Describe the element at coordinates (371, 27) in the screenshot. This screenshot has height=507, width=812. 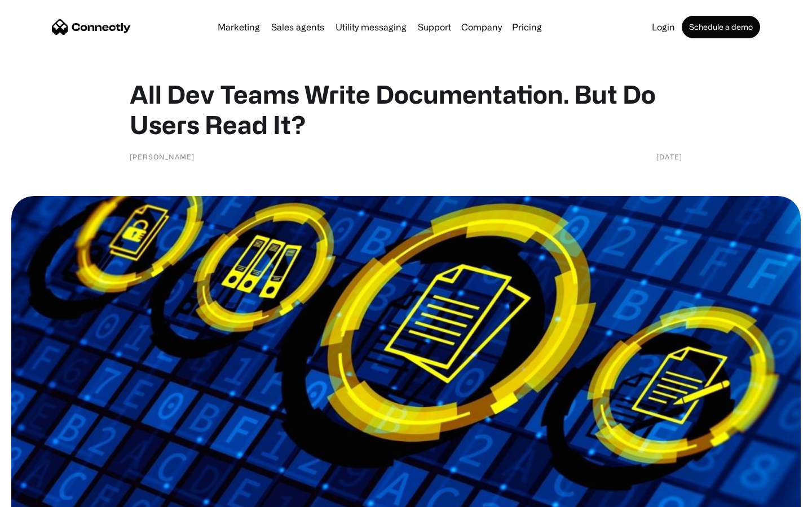
I see `a: Utility messaging` at that location.